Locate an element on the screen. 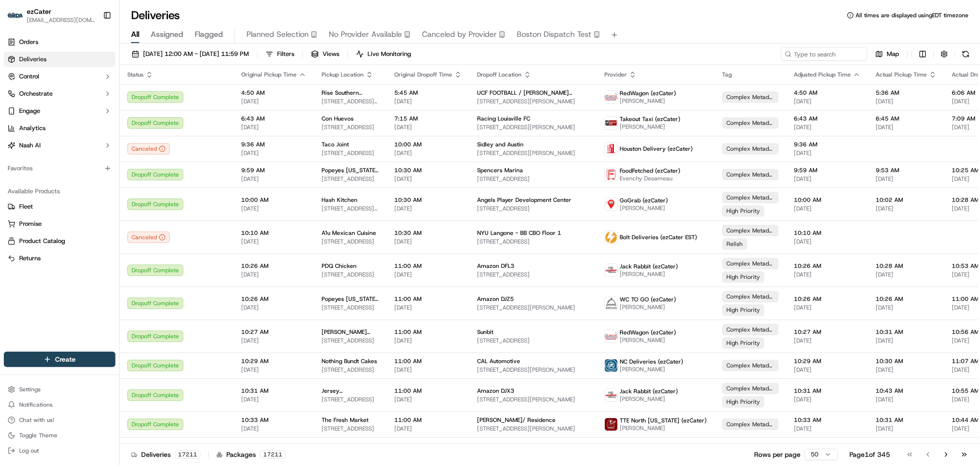 This screenshot has width=980, height=465. a: Analytics is located at coordinates (59, 128).